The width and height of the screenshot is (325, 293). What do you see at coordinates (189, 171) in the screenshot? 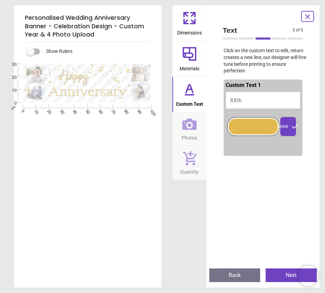
I see `span: Quantity` at bounding box center [189, 171].